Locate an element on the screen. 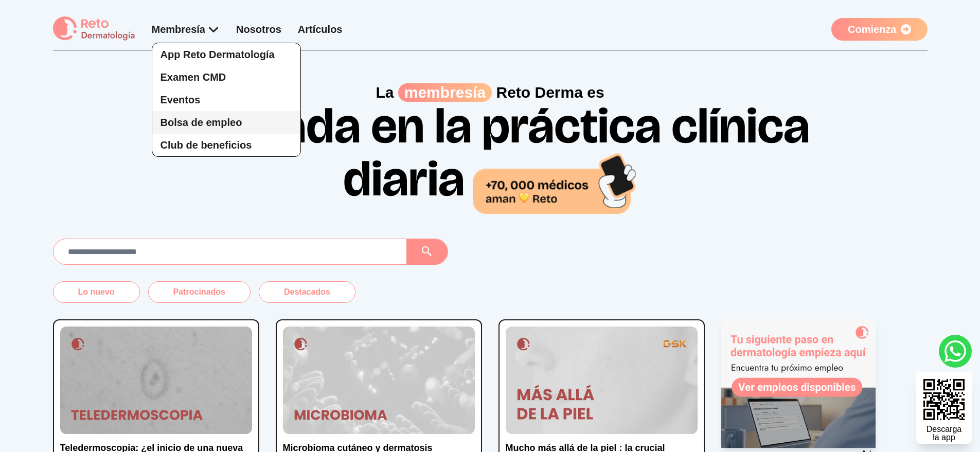  span: App Reto Dermatología is located at coordinates (218, 55).